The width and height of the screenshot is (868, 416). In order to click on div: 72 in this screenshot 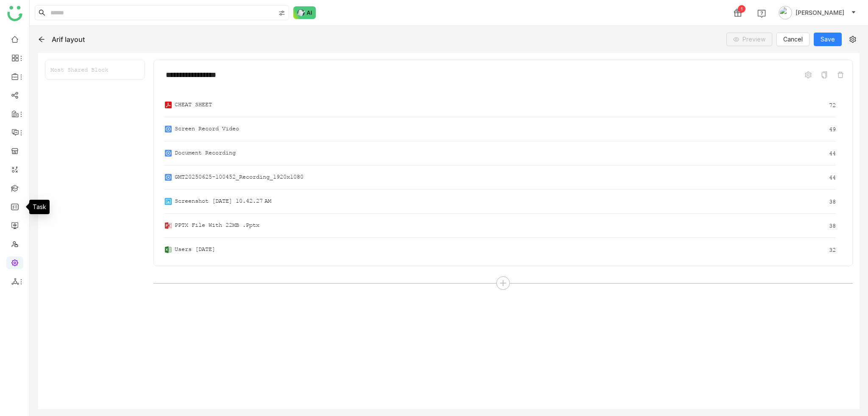, I will do `click(832, 105)`.